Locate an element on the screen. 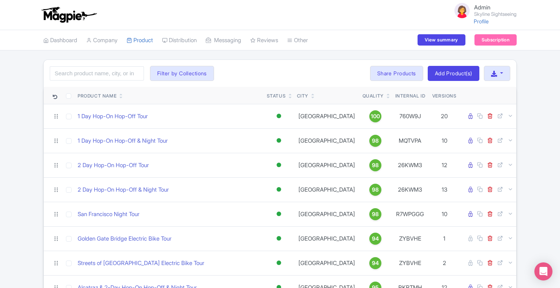 This screenshot has width=560, height=288. a: Messaging is located at coordinates (224, 40).